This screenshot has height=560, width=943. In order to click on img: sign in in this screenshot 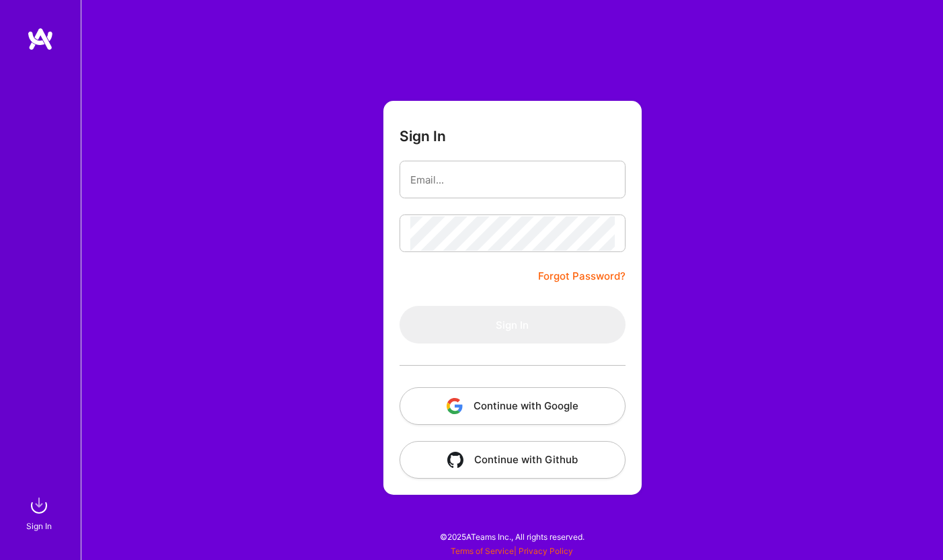, I will do `click(39, 505)`.